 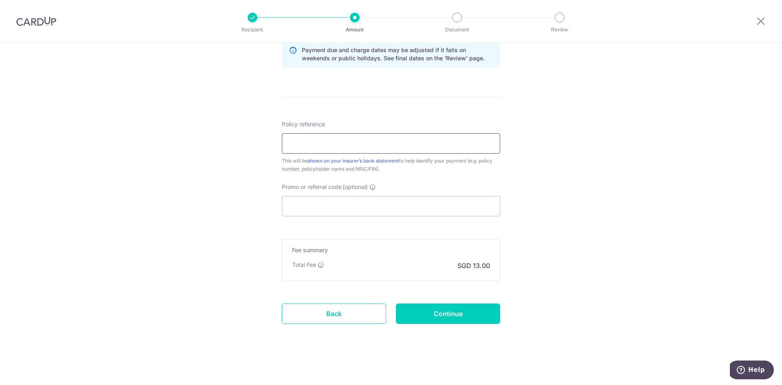 What do you see at coordinates (355, 187) in the screenshot?
I see `span: (optional)` at bounding box center [355, 187].